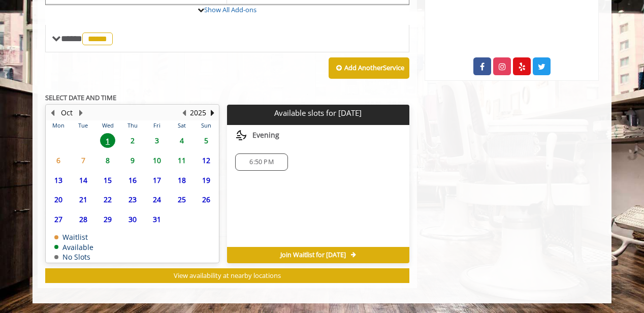 Image resolution: width=644 pixels, height=313 pixels. What do you see at coordinates (133, 160) in the screenshot?
I see `span: 9` at bounding box center [133, 160].